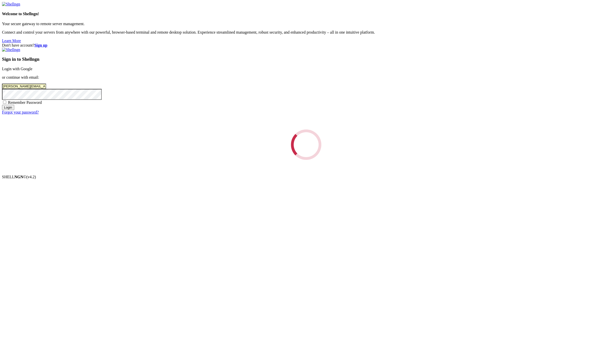 The width and height of the screenshot is (612, 364). What do you see at coordinates (12, 41) in the screenshot?
I see `a: Learn More` at bounding box center [12, 41].